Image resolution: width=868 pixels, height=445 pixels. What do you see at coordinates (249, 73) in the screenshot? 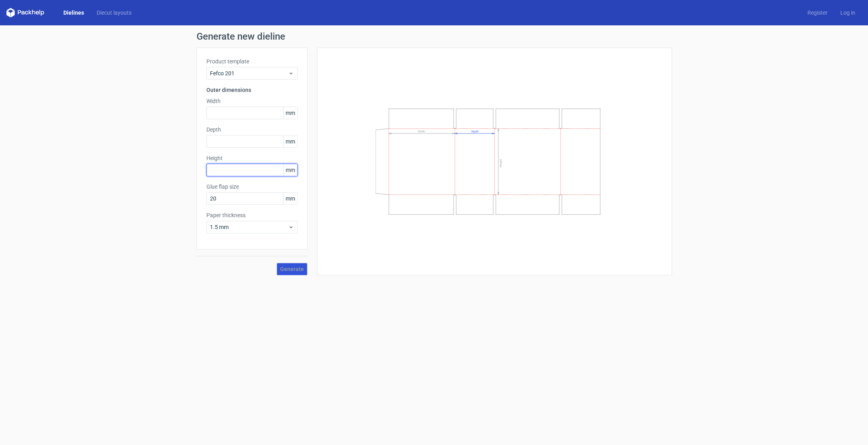
I see `span: Fefco 201` at bounding box center [249, 73].